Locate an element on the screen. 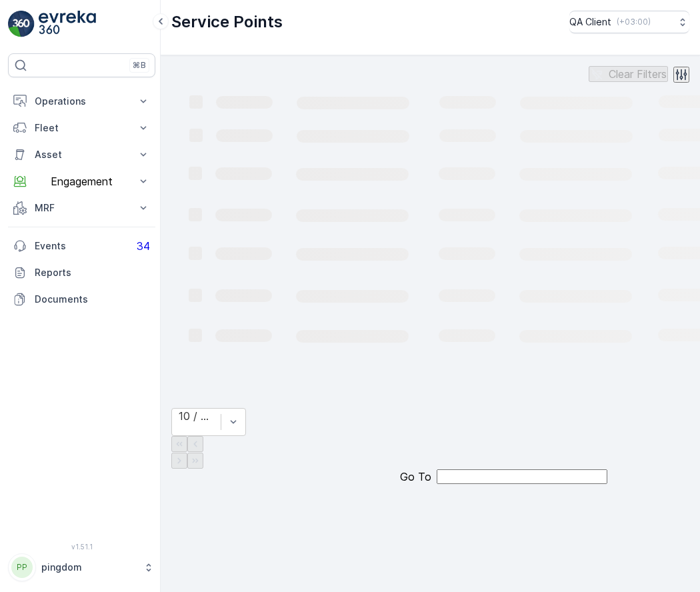 The height and width of the screenshot is (592, 700). p: ( +03:00 ) is located at coordinates (633, 22).